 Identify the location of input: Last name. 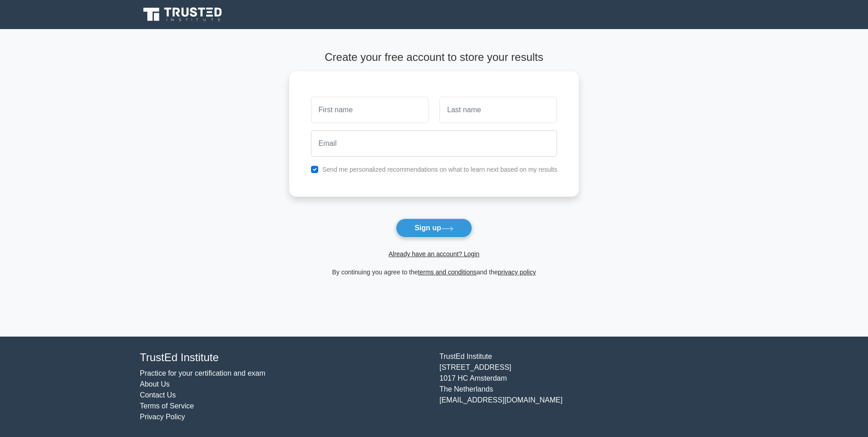
(498, 110).